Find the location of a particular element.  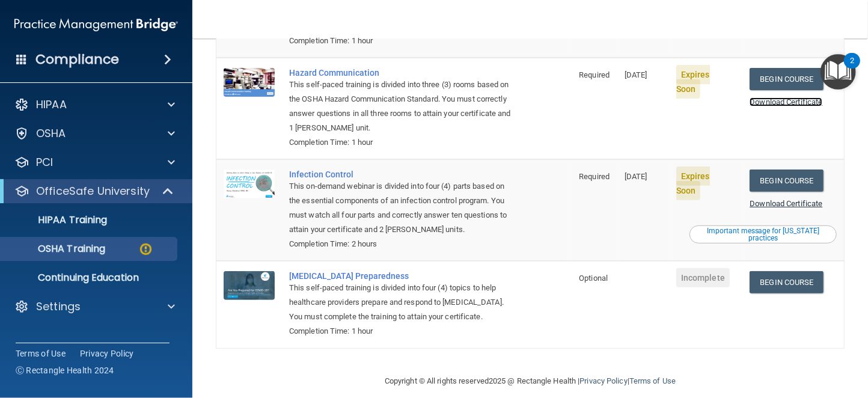

p: Continuing Education is located at coordinates (89, 278).